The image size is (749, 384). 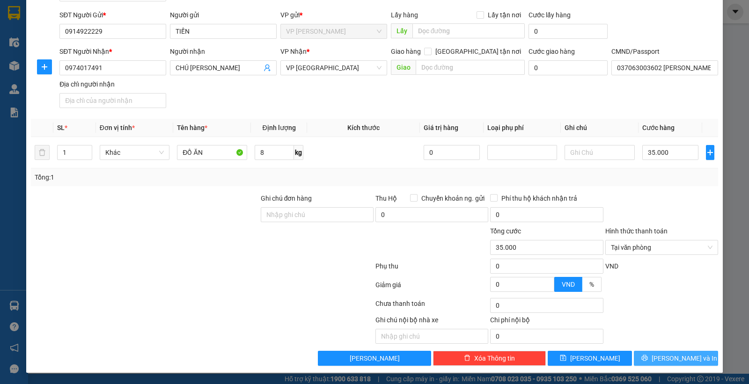 What do you see at coordinates (212, 153) in the screenshot?
I see `input: VD: Bàn, Ghế` at bounding box center [212, 153].